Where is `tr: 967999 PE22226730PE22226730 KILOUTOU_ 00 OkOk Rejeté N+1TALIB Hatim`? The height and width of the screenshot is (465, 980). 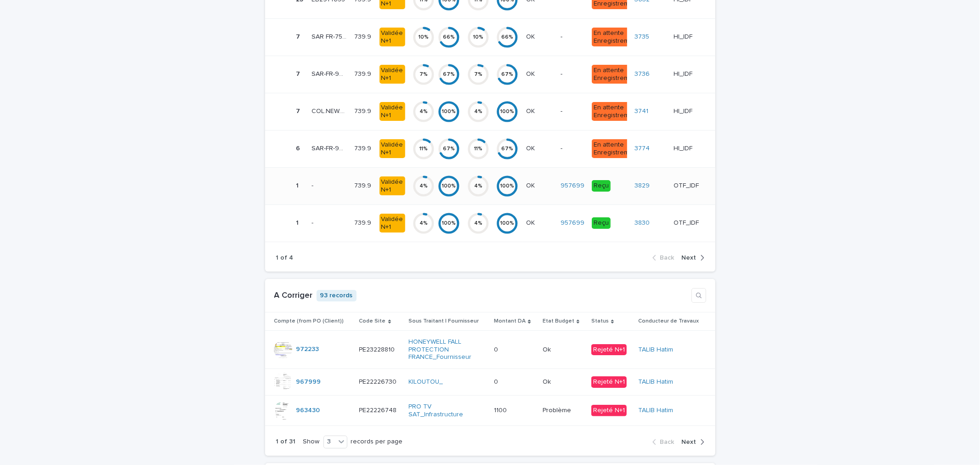
tr: 967999 PE22226730PE22226730 KILOUTOU_ 00 OkOk Rejeté N+1TALIB Hatim is located at coordinates (490, 383).